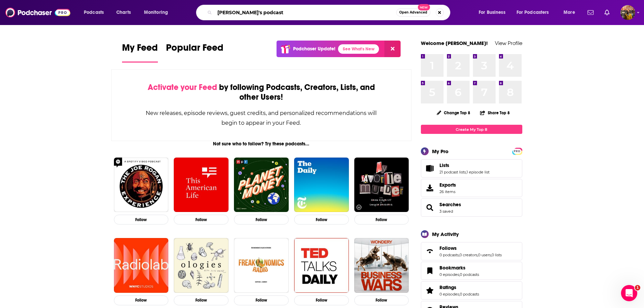 This screenshot has height=308, width=644. What do you see at coordinates (452, 268) in the screenshot?
I see `span: Bookmarks` at bounding box center [452, 268].